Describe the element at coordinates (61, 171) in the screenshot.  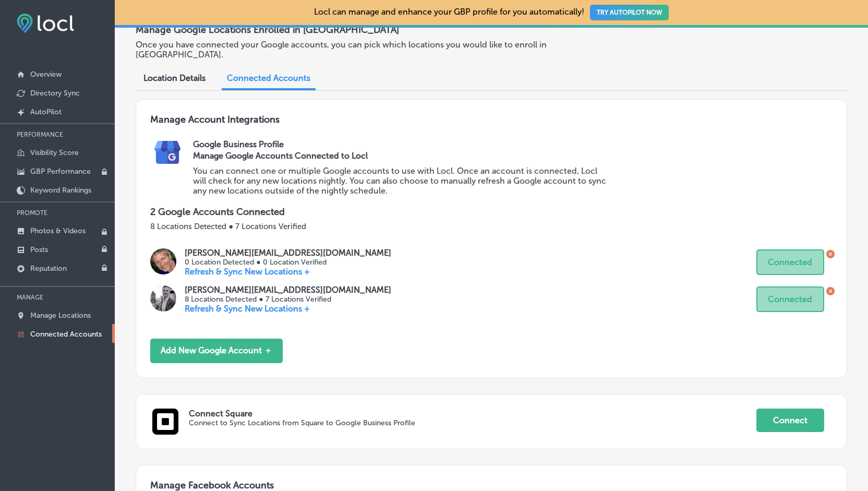
I see `p: GBP Performance` at that location.